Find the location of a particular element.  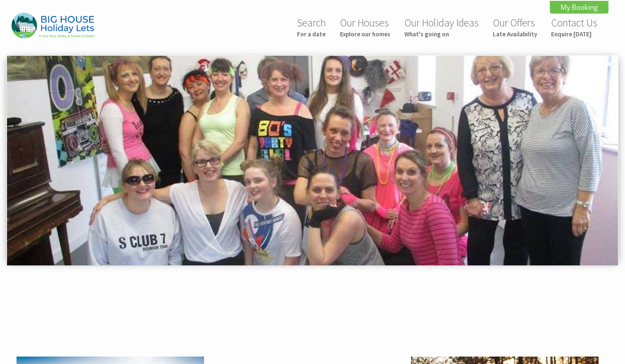

small: What's going on is located at coordinates (442, 34).